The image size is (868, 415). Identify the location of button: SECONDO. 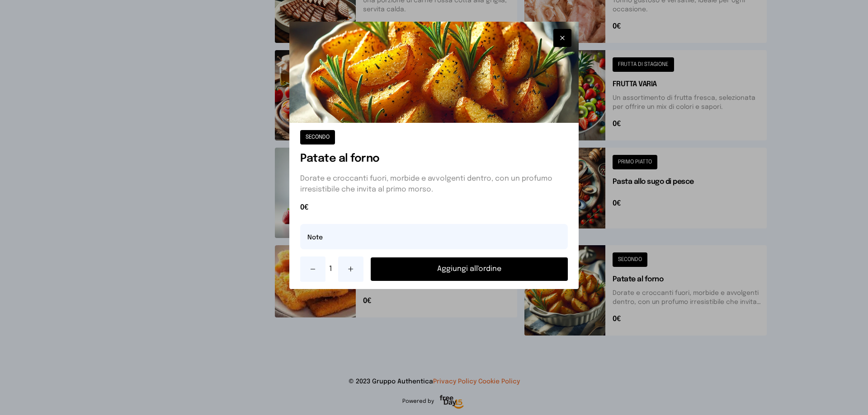
(317, 137).